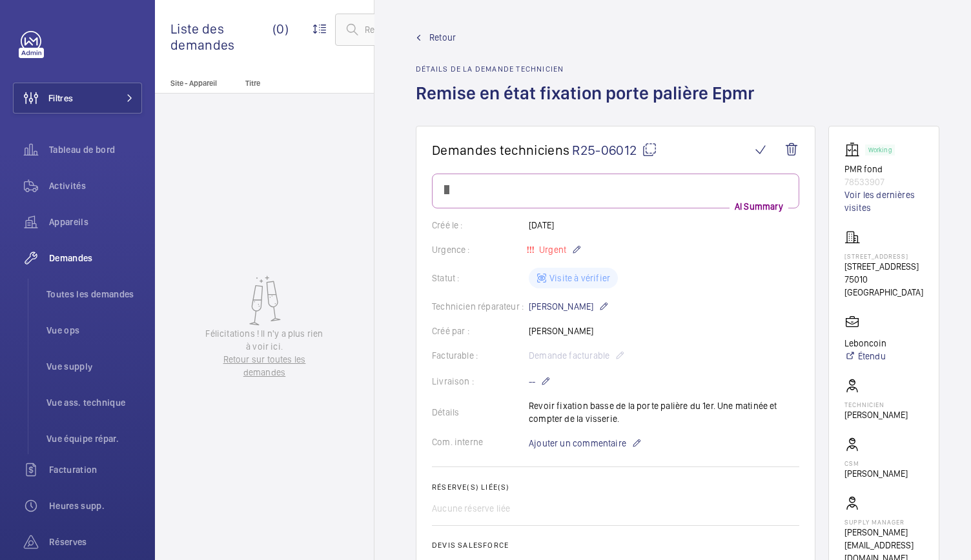  Describe the element at coordinates (96, 150) in the screenshot. I see `span: Tableau de bord` at that location.